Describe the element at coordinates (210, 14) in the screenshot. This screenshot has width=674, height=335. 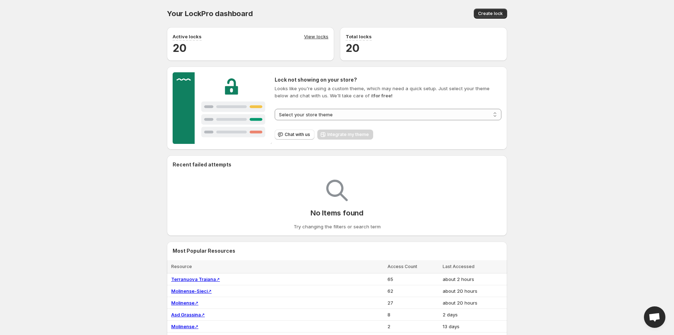
I see `span: Your LockPro dashboard` at that location.